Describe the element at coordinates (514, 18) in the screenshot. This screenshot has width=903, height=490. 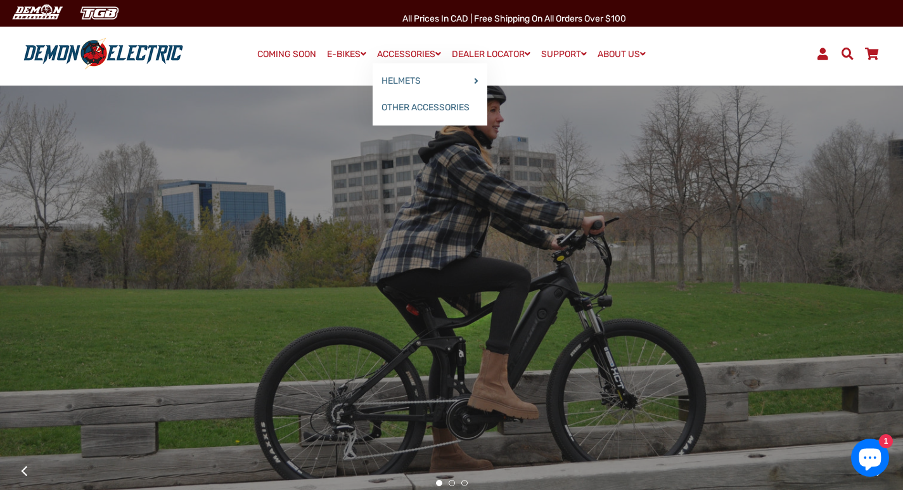
I see `span: All Prices in CAD | Free shipping on all orders over $100` at that location.